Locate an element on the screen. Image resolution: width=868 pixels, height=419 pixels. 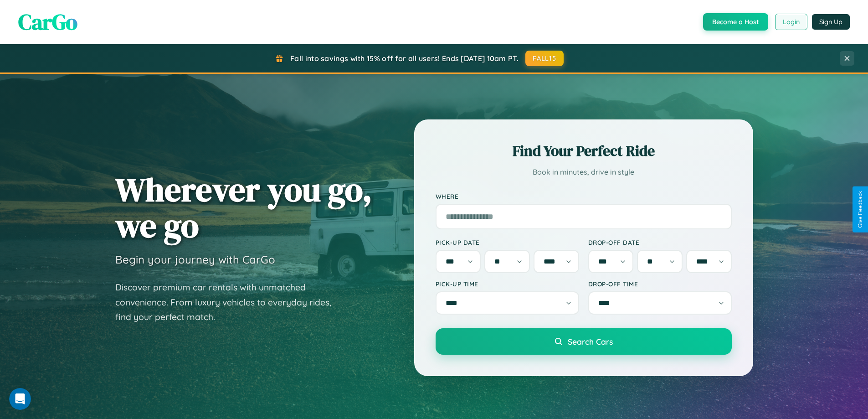
h1: Wherever you go, we go is located at coordinates (244, 208).